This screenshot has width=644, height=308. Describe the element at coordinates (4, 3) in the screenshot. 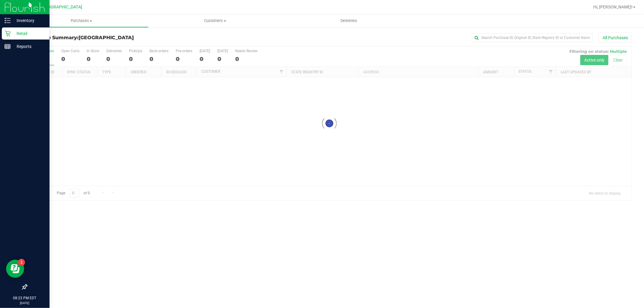

I see `span: 1` at that location.